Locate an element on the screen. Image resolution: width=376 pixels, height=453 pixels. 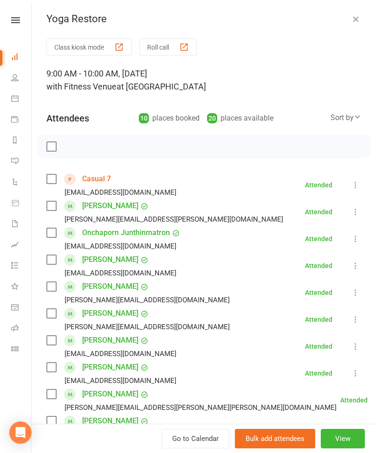
a: Dashboard is located at coordinates (21, 57).